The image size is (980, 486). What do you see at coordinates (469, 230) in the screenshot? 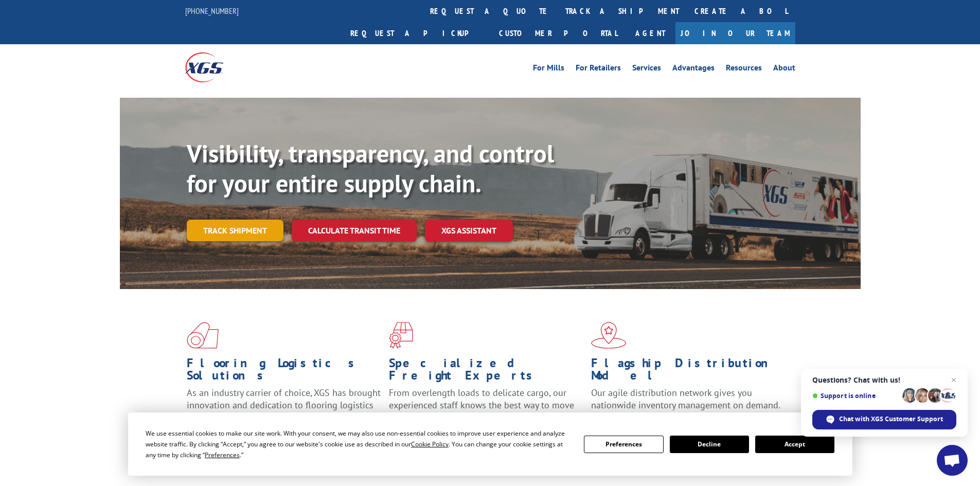
I see `a: XGS ASSISTANT` at bounding box center [469, 230].